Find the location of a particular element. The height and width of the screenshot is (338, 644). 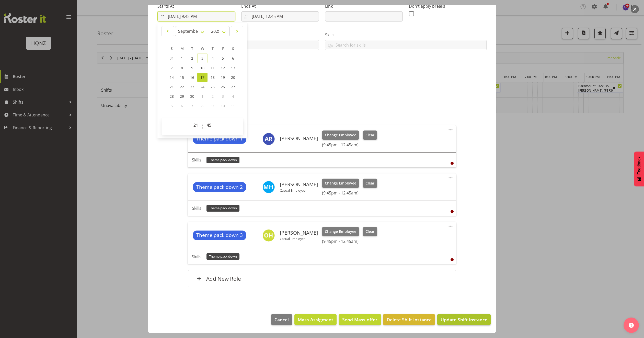

a: 7 is located at coordinates (172, 67).